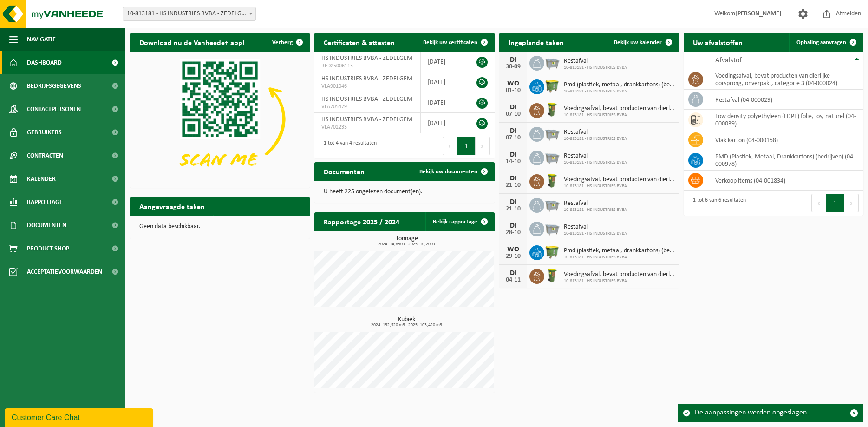 The width and height of the screenshot is (868, 427). What do you see at coordinates (769, 412) in the screenshot?
I see `div: De aanpassingen werden opgeslagen.` at bounding box center [769, 412].